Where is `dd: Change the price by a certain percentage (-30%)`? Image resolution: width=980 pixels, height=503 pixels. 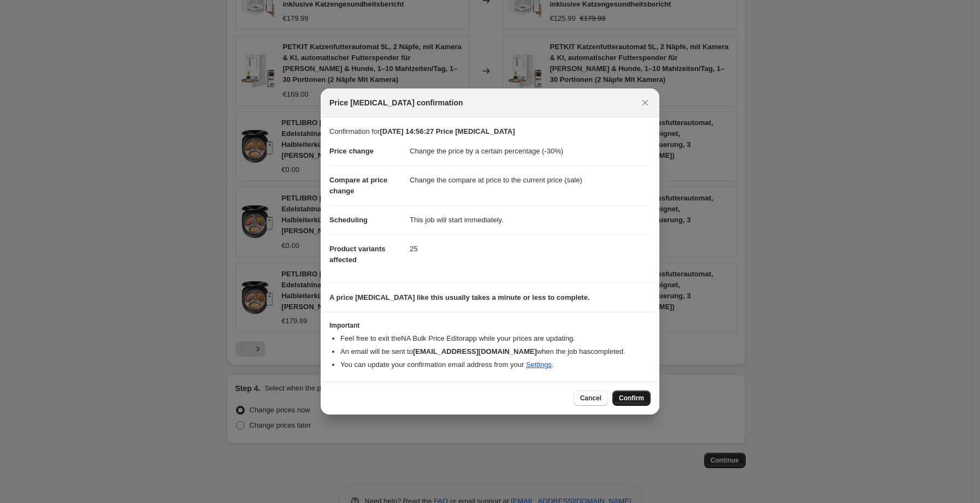 dd: Change the price by a certain percentage (-30%) is located at coordinates (530, 151).